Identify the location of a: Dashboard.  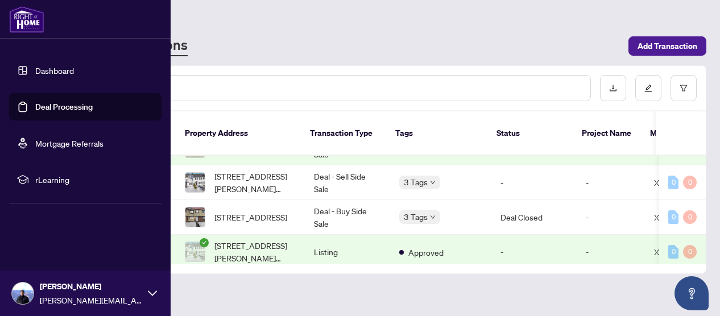
(55, 71).